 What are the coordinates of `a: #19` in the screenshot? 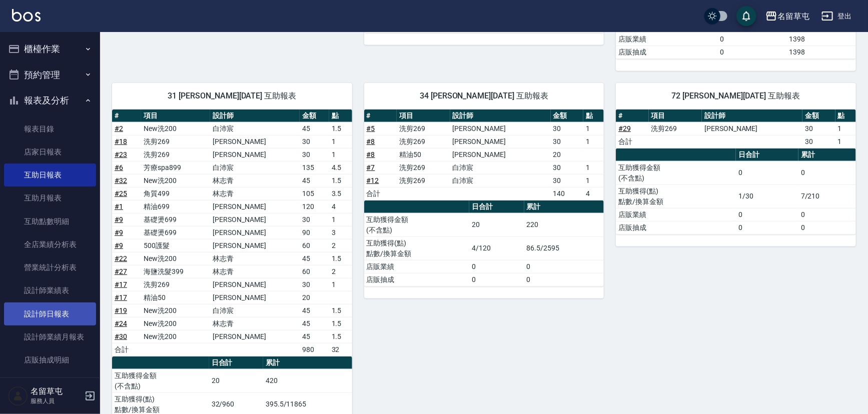 It's located at (120, 310).